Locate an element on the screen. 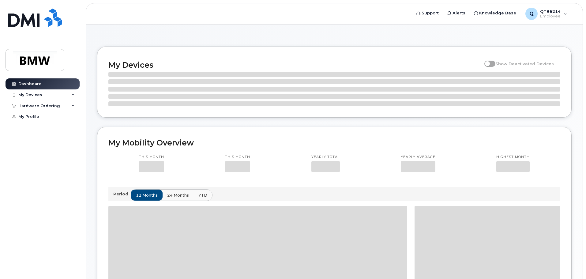  h2: My Devices is located at coordinates (295, 65).